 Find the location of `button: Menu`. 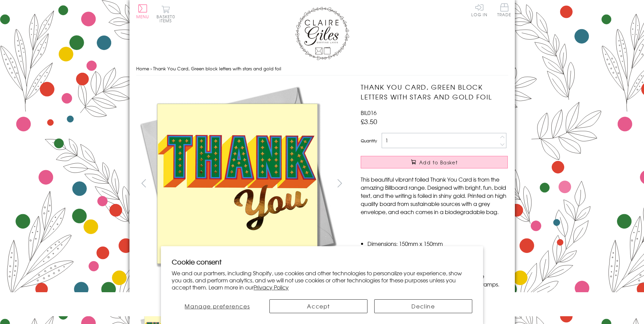

button: Menu is located at coordinates (143, 11).